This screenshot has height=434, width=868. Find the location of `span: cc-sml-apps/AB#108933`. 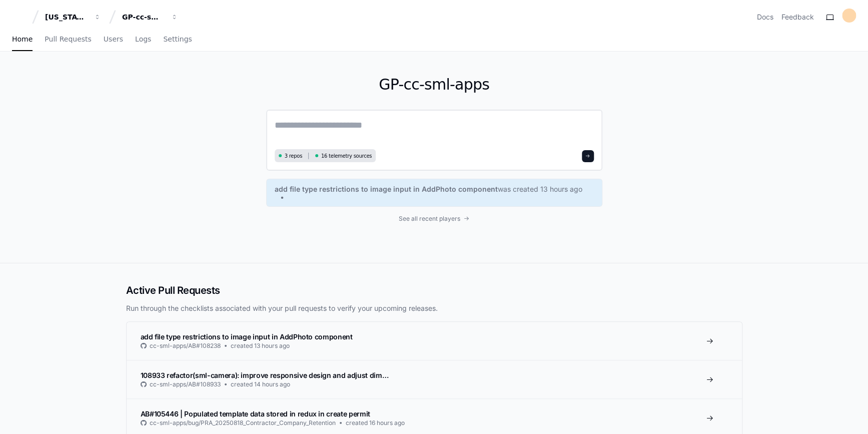

span: cc-sml-apps/AB#108933 is located at coordinates (185, 385).